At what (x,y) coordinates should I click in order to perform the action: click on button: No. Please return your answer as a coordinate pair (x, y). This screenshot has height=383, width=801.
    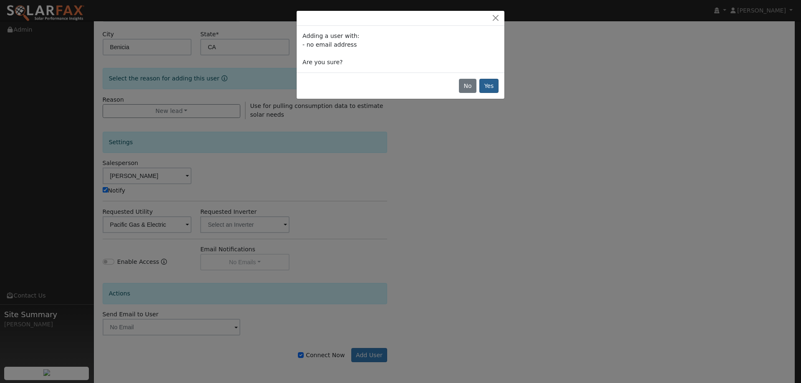
    Looking at the image, I should click on (468, 86).